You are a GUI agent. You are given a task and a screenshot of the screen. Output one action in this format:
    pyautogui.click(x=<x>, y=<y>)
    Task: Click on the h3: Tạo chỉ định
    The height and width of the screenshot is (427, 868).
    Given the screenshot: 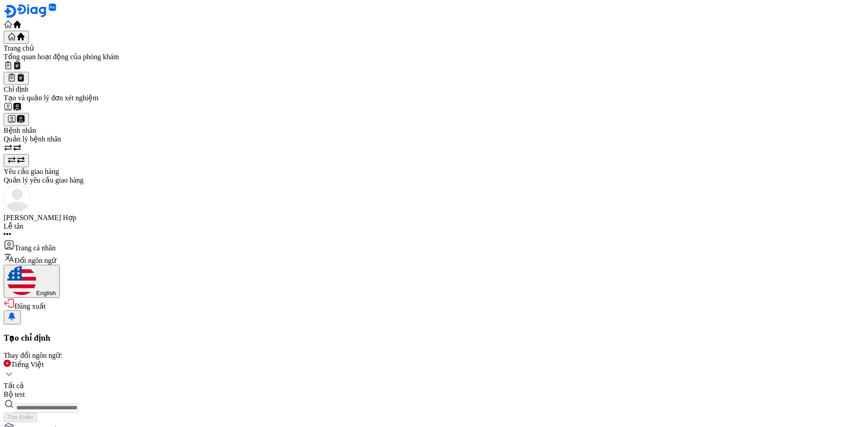 What is the action you would take?
    pyautogui.click(x=434, y=338)
    